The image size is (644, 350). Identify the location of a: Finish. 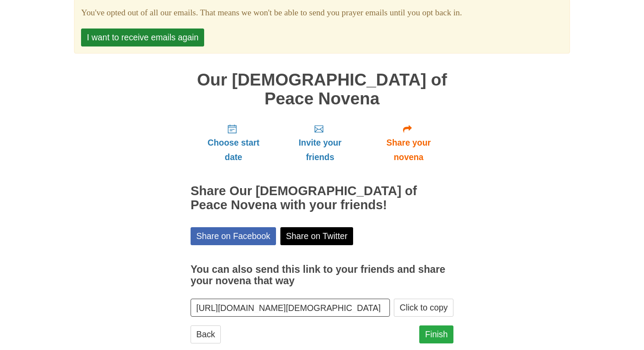
(436, 334).